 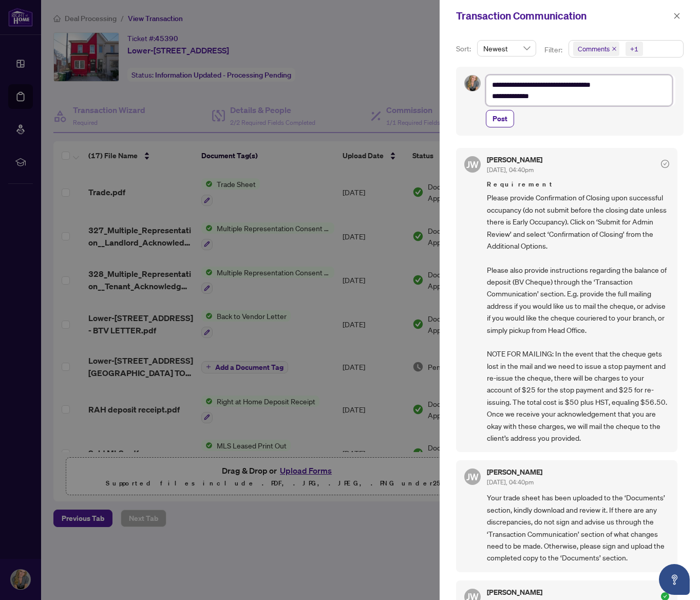 What do you see at coordinates (578, 527) in the screenshot?
I see `span: Your trade sheet has been uploaded to the ‘Documents’ section, kindly download and review it. If ...` at bounding box center [578, 527].